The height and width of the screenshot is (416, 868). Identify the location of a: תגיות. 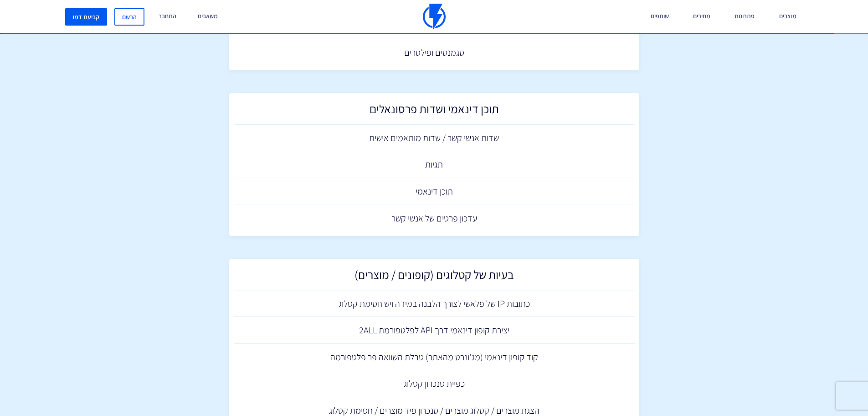
(434, 165).